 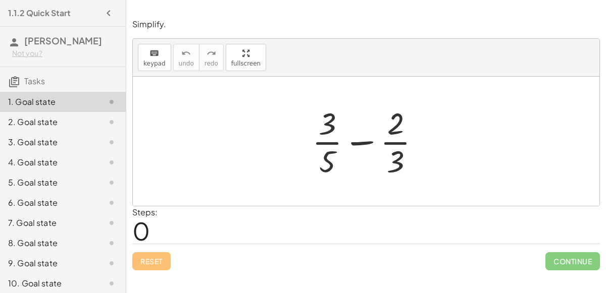 I want to click on p: Simplify., so click(x=366, y=24).